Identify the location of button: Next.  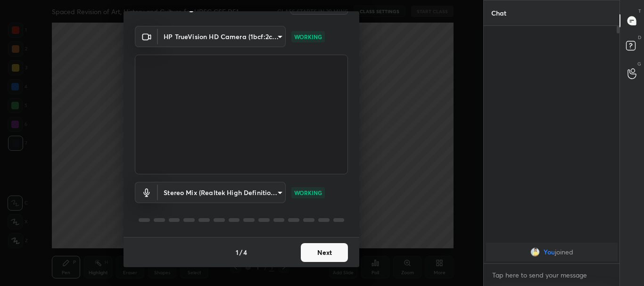
(324, 253).